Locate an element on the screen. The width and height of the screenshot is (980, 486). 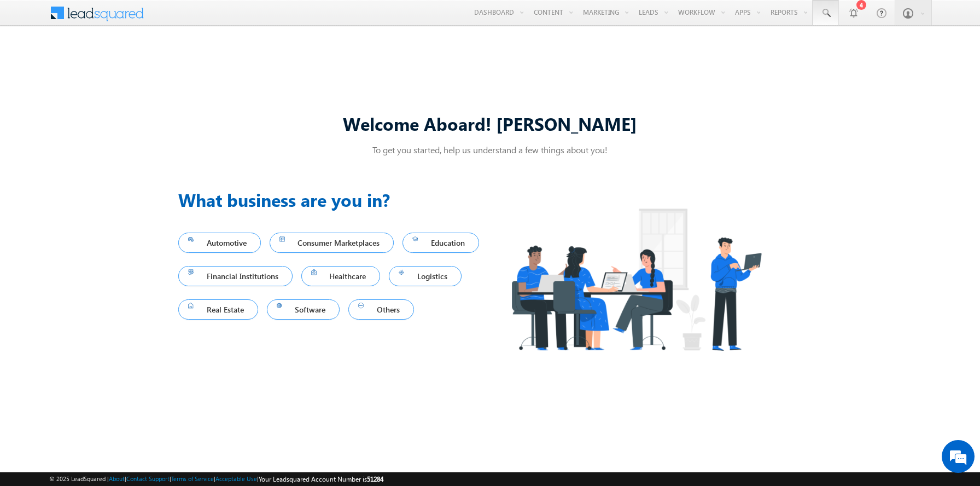
span: Real Estate is located at coordinates (218, 309).